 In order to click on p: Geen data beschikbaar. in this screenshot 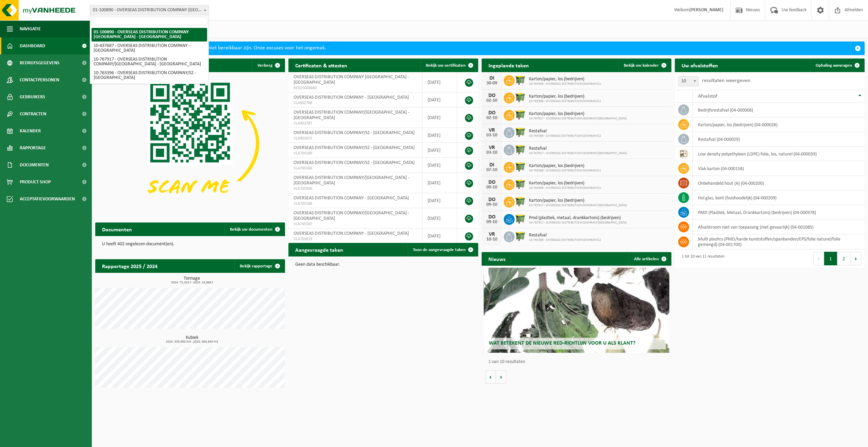, I will do `click(383, 265)`.